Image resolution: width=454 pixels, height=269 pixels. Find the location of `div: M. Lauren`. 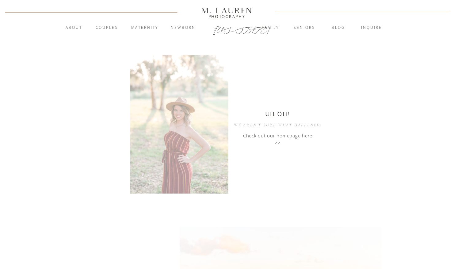

div: M. Lauren is located at coordinates (227, 10).